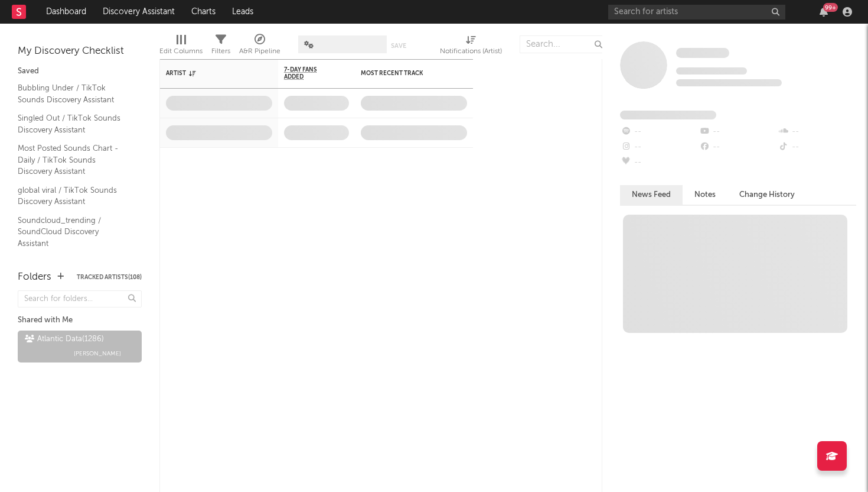 This screenshot has height=492, width=868. I want to click on span: Fans Added by Platform, so click(668, 115).